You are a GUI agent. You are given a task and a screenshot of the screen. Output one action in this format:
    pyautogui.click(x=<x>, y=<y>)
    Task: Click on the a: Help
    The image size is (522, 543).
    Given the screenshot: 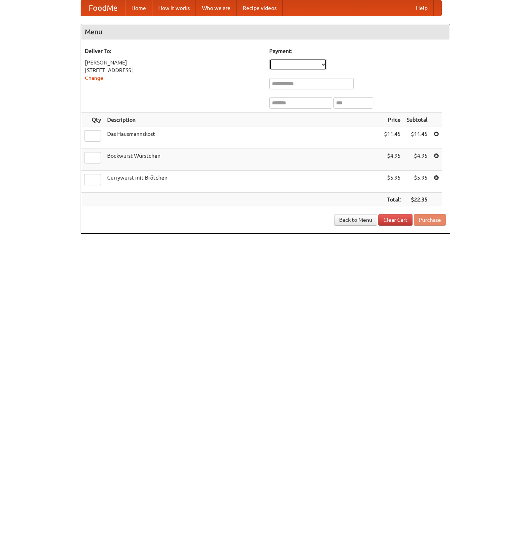 What is the action you would take?
    pyautogui.click(x=422, y=8)
    